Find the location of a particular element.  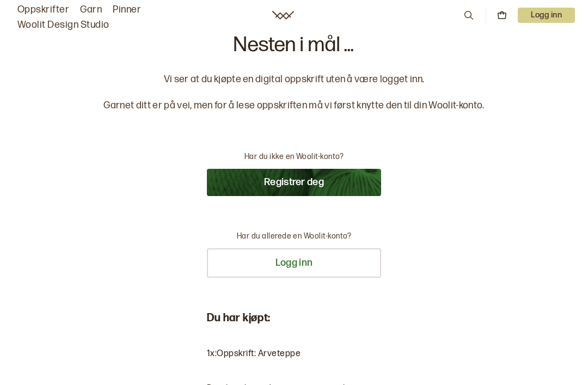

button: Logg inn is located at coordinates (294, 263).